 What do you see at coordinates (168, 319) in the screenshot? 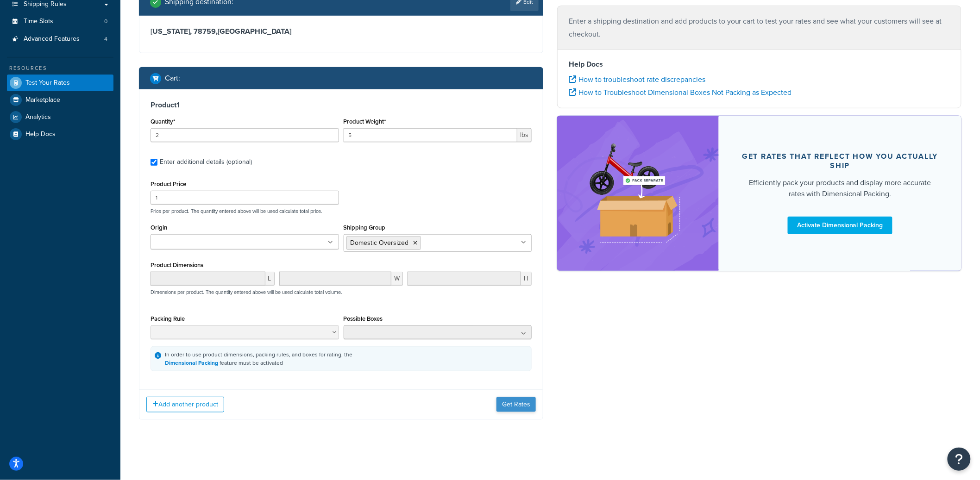
I see `label: Packing Rule` at bounding box center [168, 319].